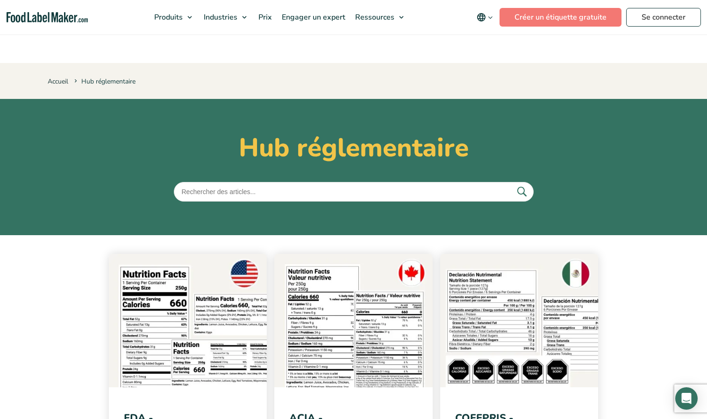  What do you see at coordinates (560, 17) in the screenshot?
I see `a: Créer un étiquette gratuite` at bounding box center [560, 17].